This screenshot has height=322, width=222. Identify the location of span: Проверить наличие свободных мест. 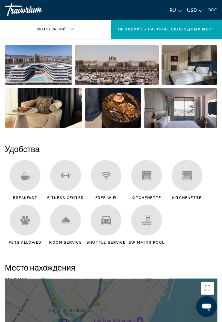
(167, 29).